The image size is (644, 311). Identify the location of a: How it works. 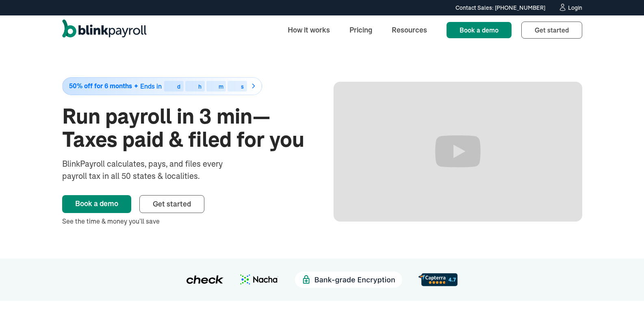
(309, 30).